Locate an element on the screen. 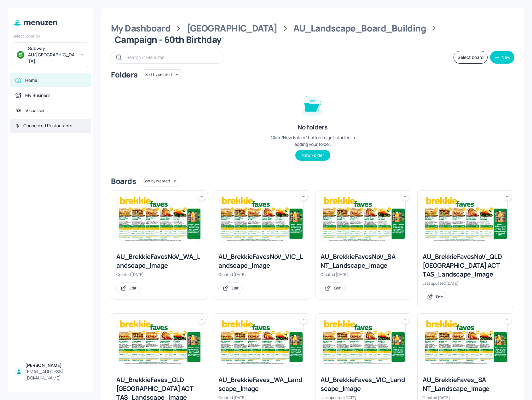 This screenshot has width=532, height=400. div: My Business is located at coordinates (38, 95).